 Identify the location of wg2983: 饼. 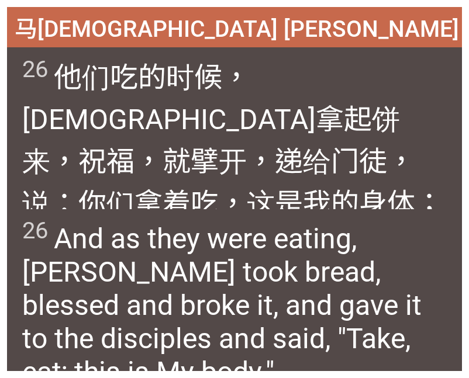
(233, 161).